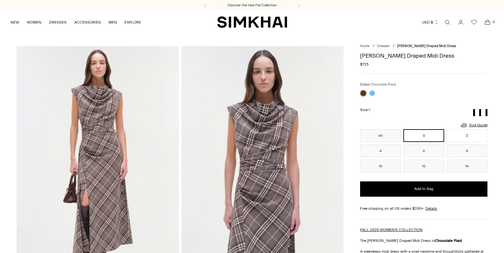 The height and width of the screenshot is (253, 504). What do you see at coordinates (423, 46) in the screenshot?
I see `nav: breadcrumbs` at bounding box center [423, 46].